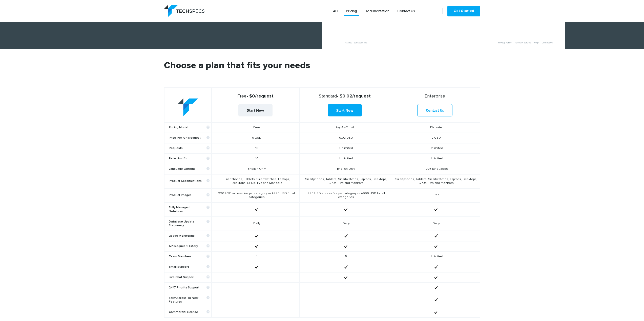 Image resolution: width=644 pixels, height=321 pixels. Describe the element at coordinates (189, 159) in the screenshot. I see `b: Rate Limit/hr` at that location.